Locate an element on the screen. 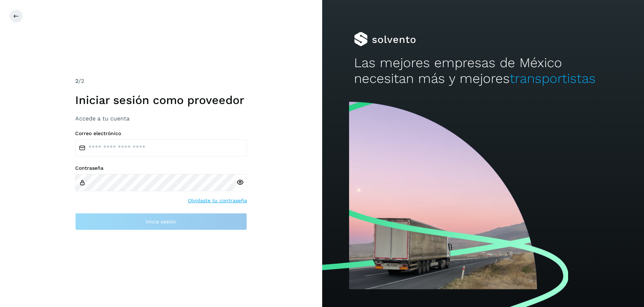 Image resolution: width=644 pixels, height=307 pixels. button: Inicia sesión is located at coordinates (161, 222).